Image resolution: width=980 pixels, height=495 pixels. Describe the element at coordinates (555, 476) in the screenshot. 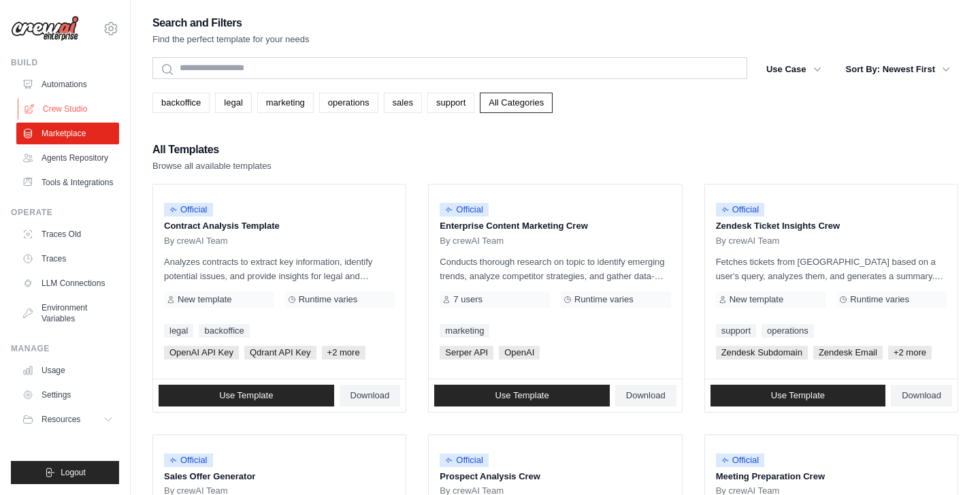

I see `p: Prospect Analysis Crew` at that location.